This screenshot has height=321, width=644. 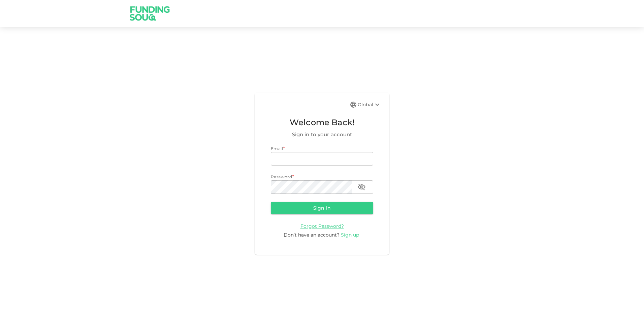 I want to click on span: Forgot Password?, so click(x=322, y=226).